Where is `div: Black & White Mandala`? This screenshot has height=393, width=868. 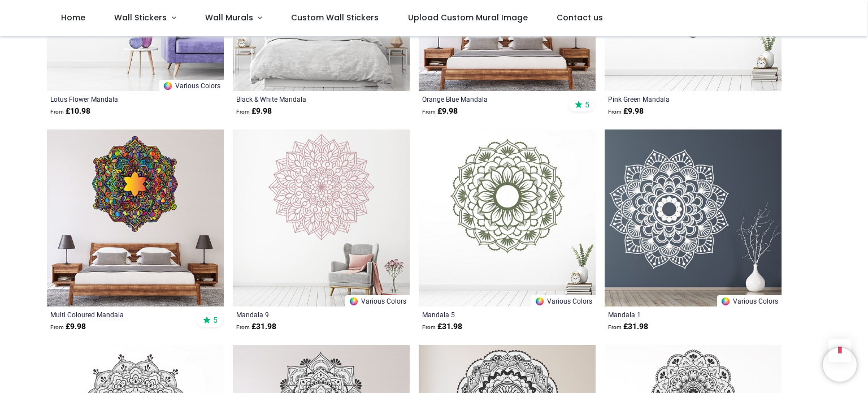
div: Black & White Mandala is located at coordinates (304, 99).